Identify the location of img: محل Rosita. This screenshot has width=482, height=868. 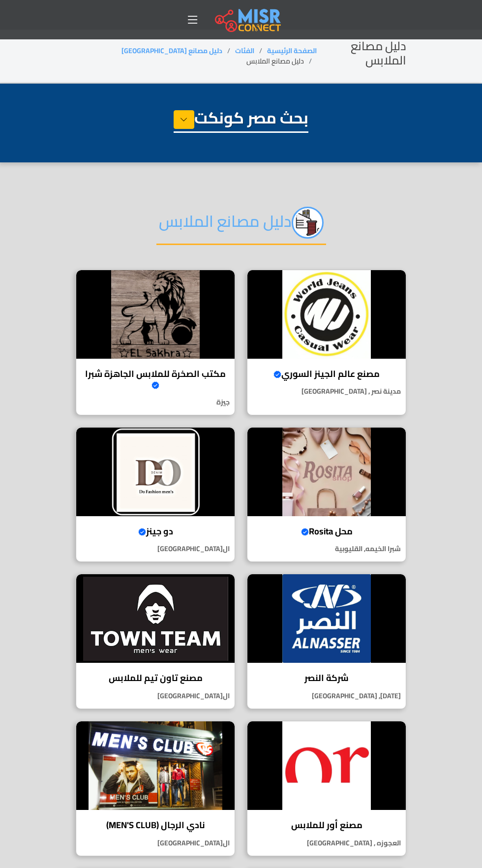
(326, 472).